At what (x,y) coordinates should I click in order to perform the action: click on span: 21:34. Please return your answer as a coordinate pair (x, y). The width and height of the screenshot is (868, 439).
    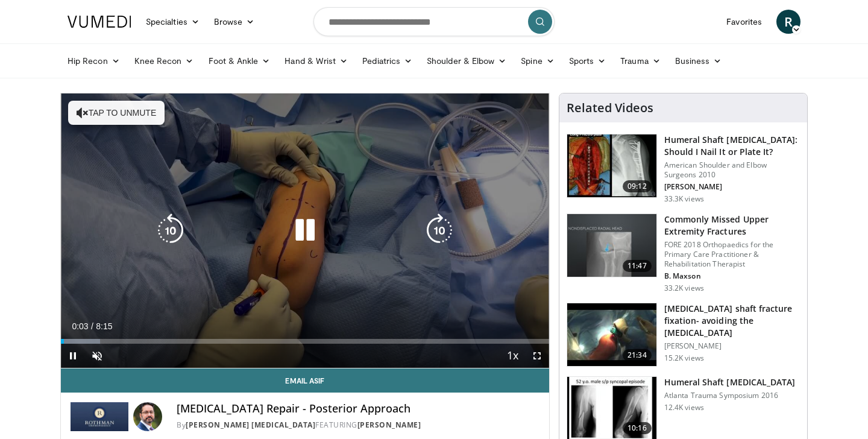
    Looking at the image, I should click on (637, 356).